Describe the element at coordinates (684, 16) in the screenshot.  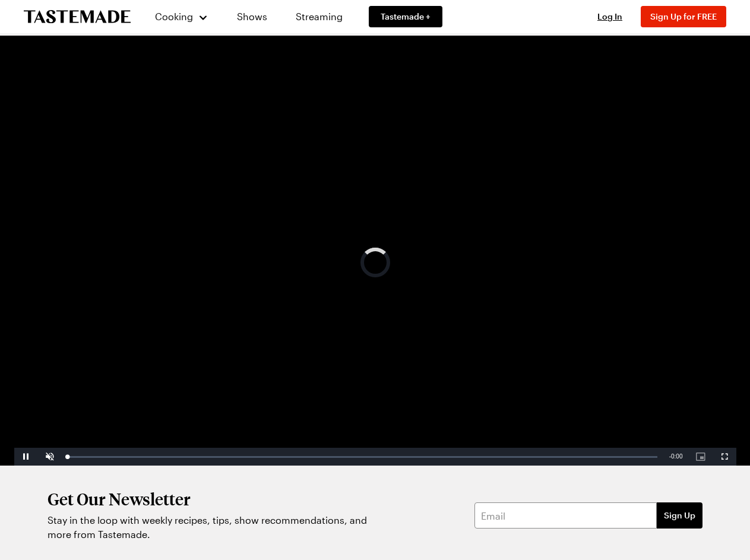
I see `span: Sign Up for FREE` at that location.